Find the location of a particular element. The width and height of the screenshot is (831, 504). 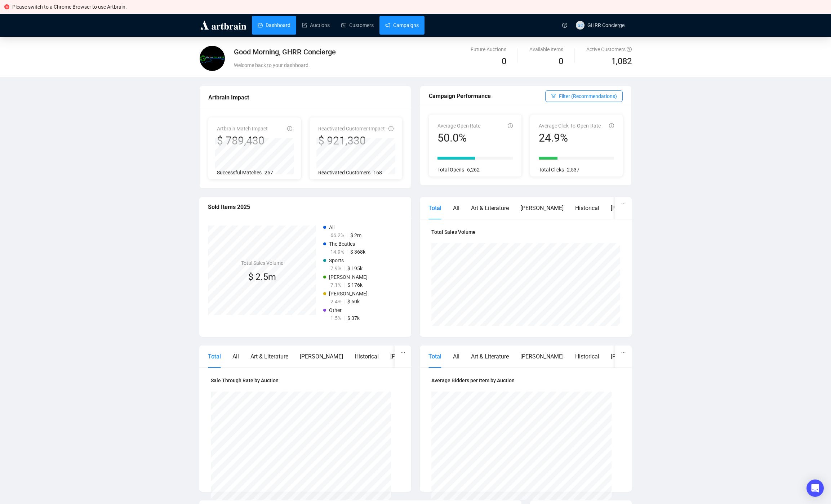

span: $ 368k is located at coordinates (358, 252).